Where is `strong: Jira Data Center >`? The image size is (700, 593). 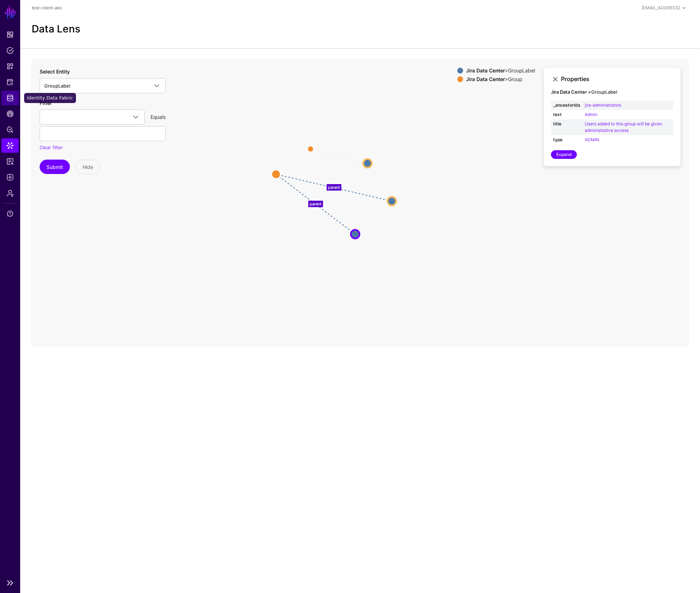
strong: Jira Data Center > is located at coordinates (571, 92).